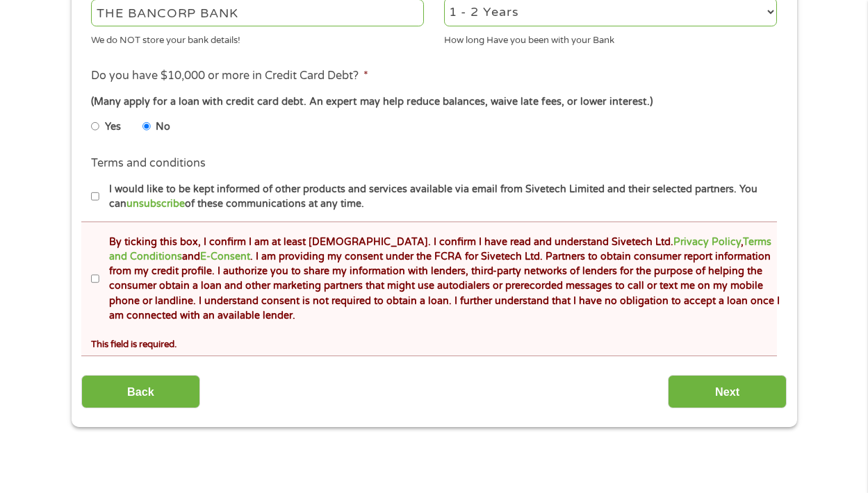 The image size is (868, 493). What do you see at coordinates (727, 392) in the screenshot?
I see `input: Next` at bounding box center [727, 392].